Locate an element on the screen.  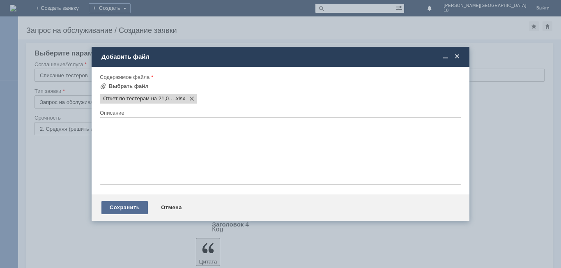
div: Добавить файл is located at coordinates (281, 57).